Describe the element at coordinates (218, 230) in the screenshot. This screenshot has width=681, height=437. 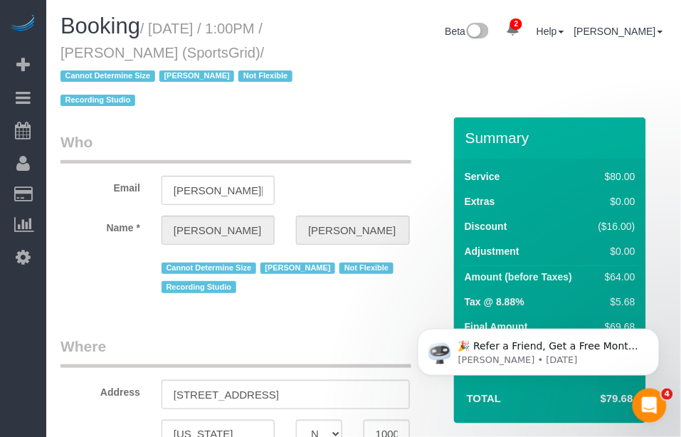
I see `input: First Name` at that location.